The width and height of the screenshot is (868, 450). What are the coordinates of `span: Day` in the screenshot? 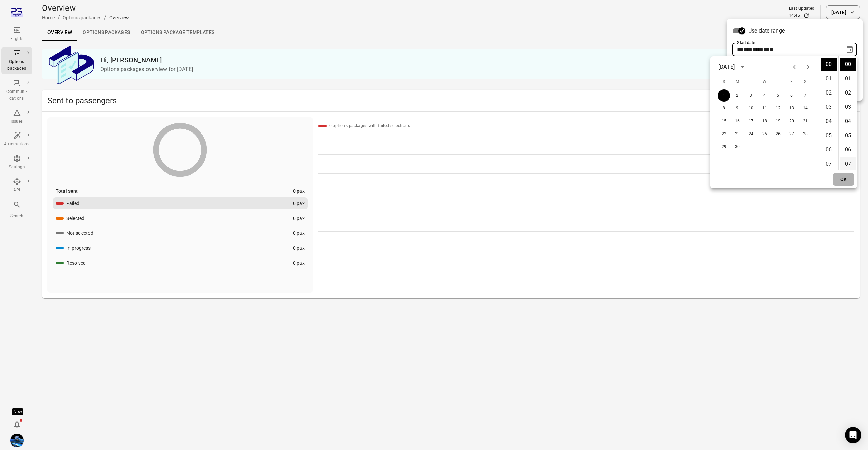 It's located at (740, 49).